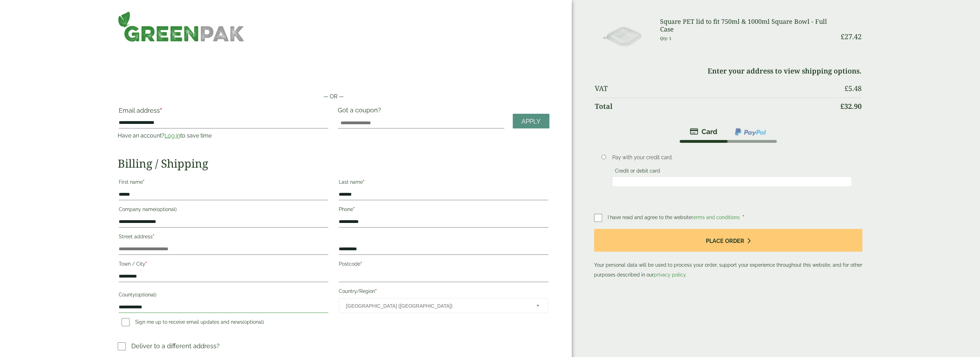 Image resolution: width=980 pixels, height=357 pixels. What do you see at coordinates (444, 183) in the screenshot?
I see `label: Last name` at bounding box center [444, 183].